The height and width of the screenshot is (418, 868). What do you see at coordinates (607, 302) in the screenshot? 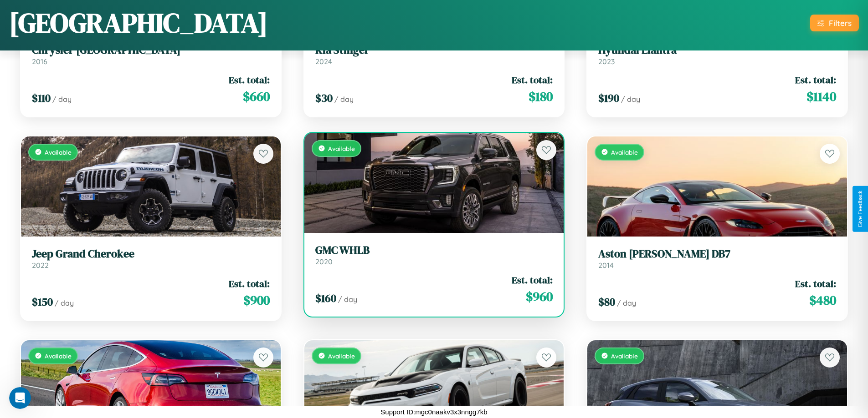
I see `span: $ 80` at bounding box center [607, 302].